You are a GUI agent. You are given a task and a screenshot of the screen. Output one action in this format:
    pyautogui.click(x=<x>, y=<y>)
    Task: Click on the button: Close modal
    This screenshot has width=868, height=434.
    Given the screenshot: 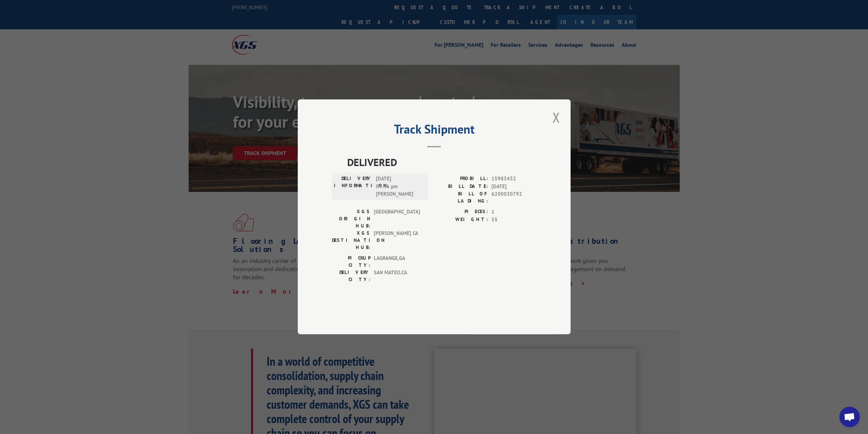 What is the action you would take?
    pyautogui.click(x=556, y=117)
    